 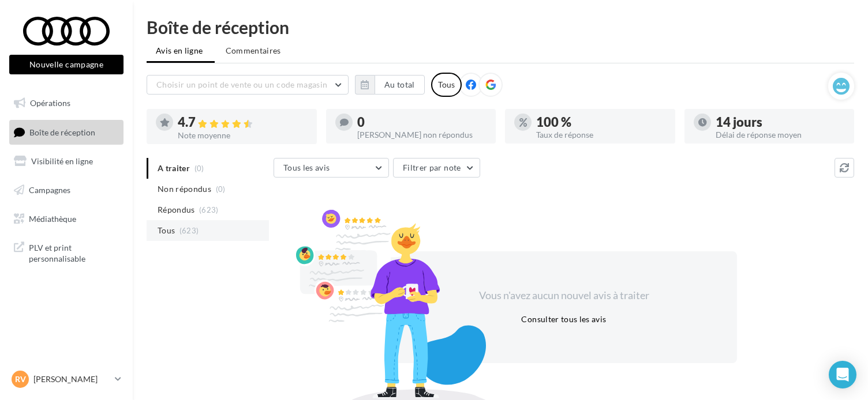 I want to click on div: Taux de réponse, so click(x=601, y=135).